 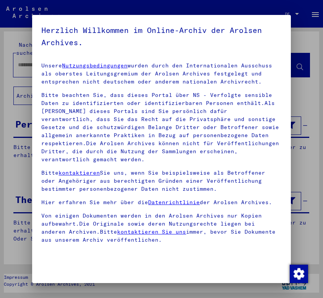 What do you see at coordinates (161, 127) in the screenshot?
I see `p: Bitte beachten Sie, dass dieses Portal über NS - Verfolgte sensible Daten zu identifizierten oder...` at bounding box center [161, 127].